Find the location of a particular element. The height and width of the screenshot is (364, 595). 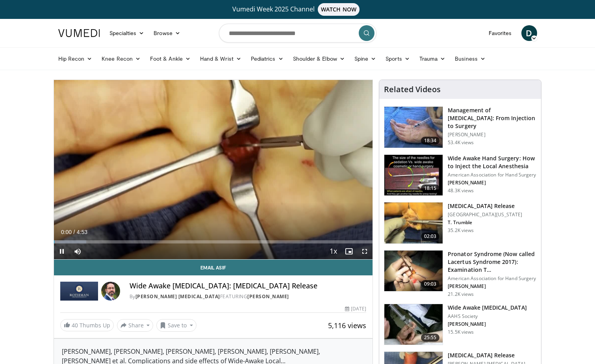

input: Search topics, interventions is located at coordinates (298, 33).